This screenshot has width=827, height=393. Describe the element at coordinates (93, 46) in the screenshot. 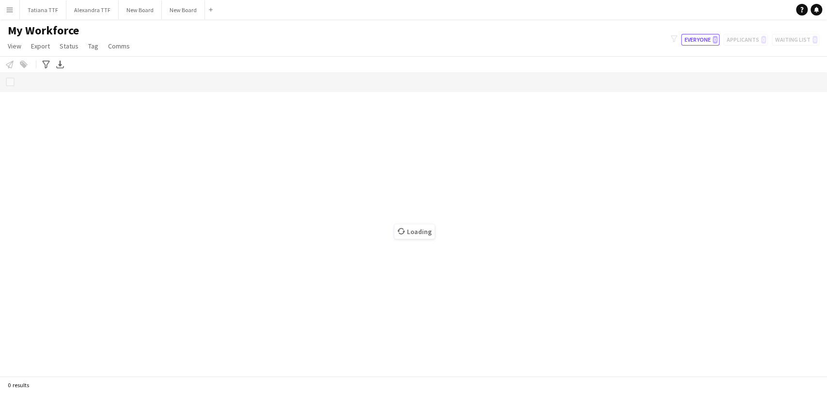

I see `span: Tag` at that location.